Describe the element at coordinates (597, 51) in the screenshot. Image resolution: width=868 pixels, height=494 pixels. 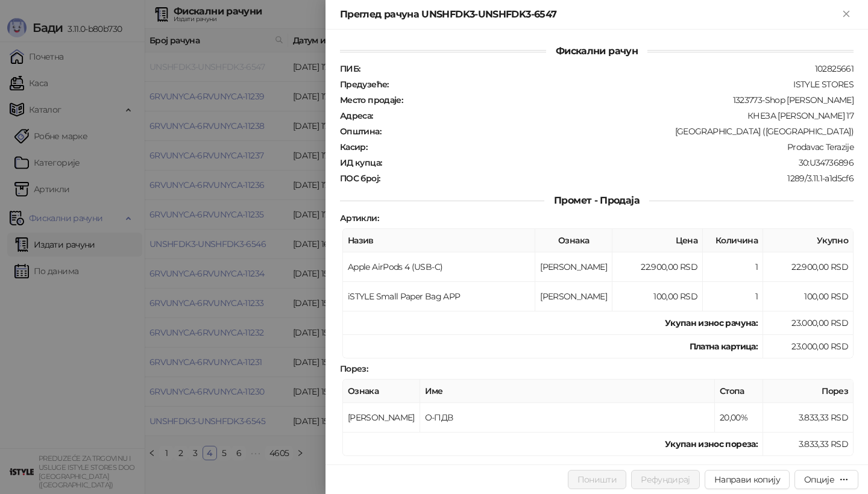
I see `span: Фискални рачун` at that location.